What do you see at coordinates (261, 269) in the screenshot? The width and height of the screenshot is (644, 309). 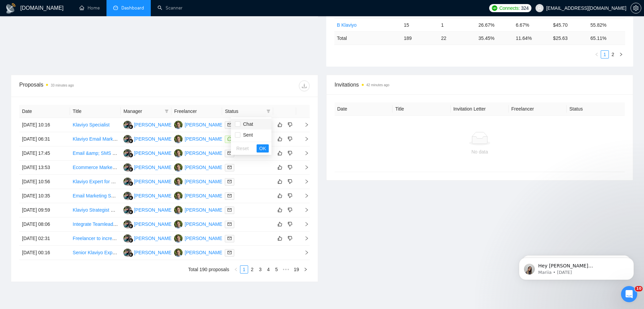 I see `li: 3` at bounding box center [261, 269].